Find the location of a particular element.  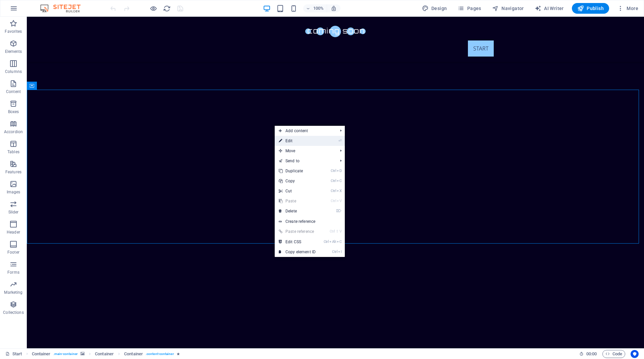

span: 00 00 is located at coordinates (591, 354).